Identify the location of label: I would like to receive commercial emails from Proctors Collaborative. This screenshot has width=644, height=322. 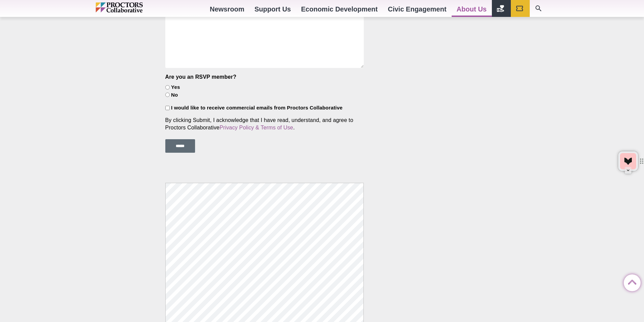
(257, 108).